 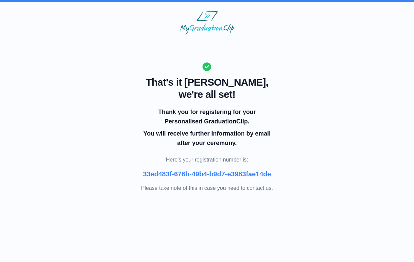 I want to click on b: 33ed483f-676b-49b4-b9d7-e3983fae14de, so click(x=207, y=174).